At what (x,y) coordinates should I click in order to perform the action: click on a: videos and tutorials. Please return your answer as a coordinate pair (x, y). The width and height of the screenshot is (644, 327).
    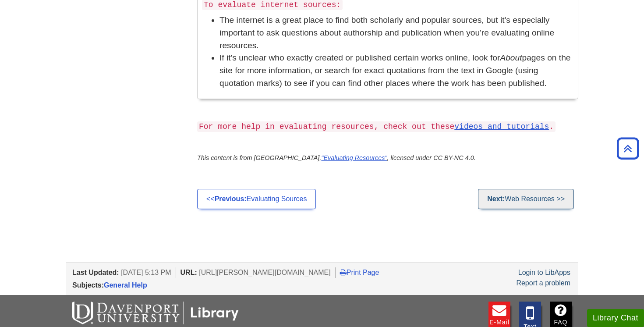
    Looking at the image, I should click on (502, 127).